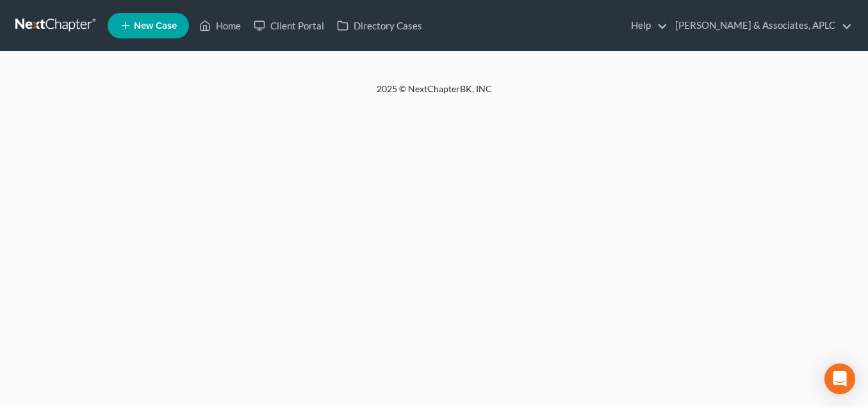  I want to click on div: Open Intercom Messenger, so click(839, 379).